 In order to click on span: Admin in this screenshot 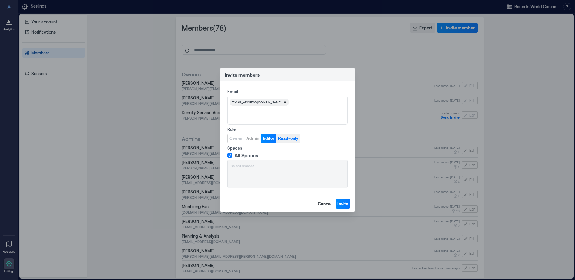, I will do `click(253, 139)`.